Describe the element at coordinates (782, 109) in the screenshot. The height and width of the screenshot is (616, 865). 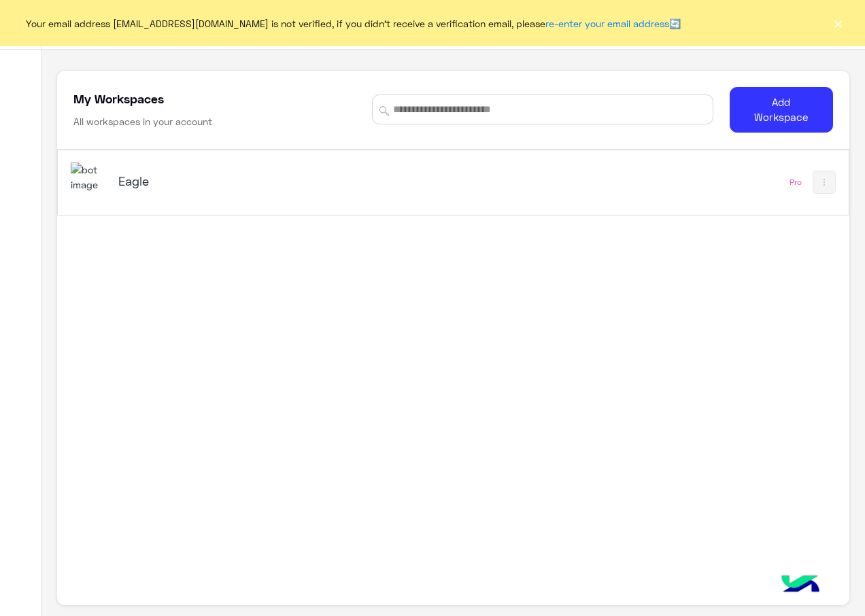
I see `button: Add Workspace` at that location.